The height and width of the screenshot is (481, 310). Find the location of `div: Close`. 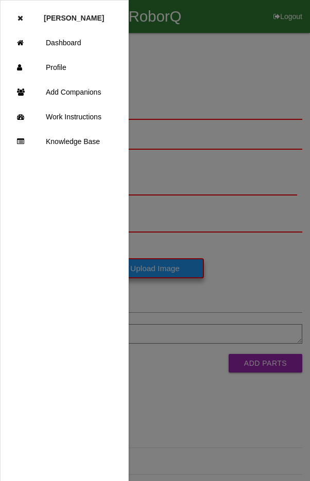

div: Close is located at coordinates (20, 18).